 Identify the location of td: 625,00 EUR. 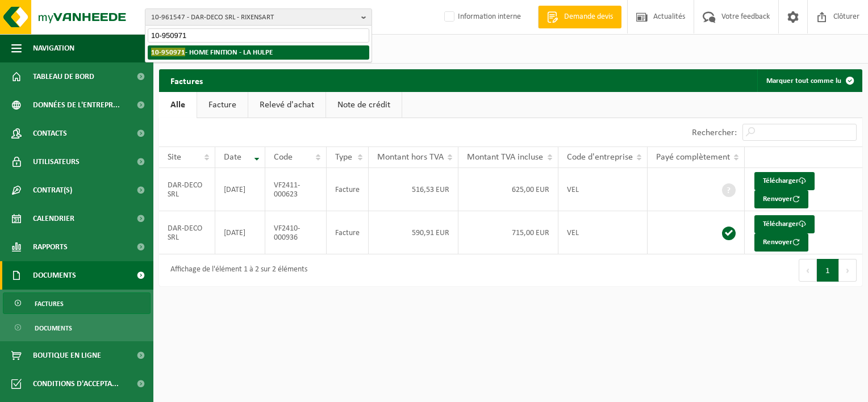
(507, 189).